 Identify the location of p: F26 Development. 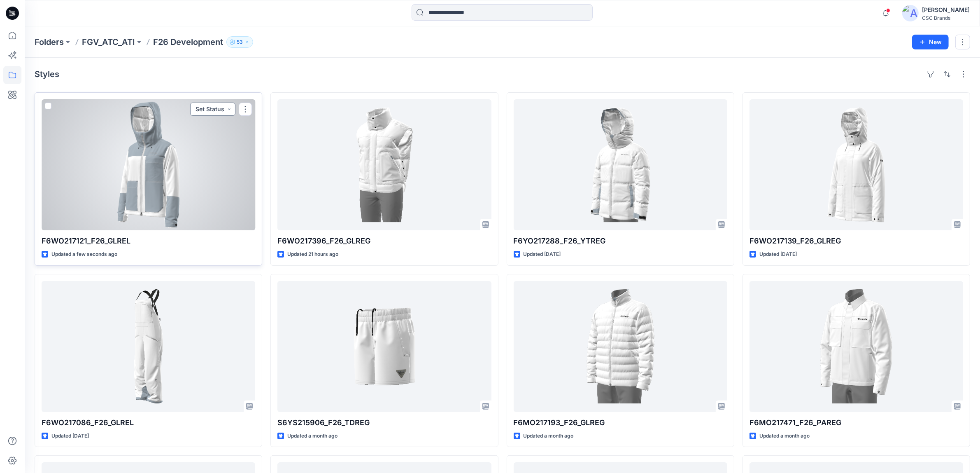
(188, 42).